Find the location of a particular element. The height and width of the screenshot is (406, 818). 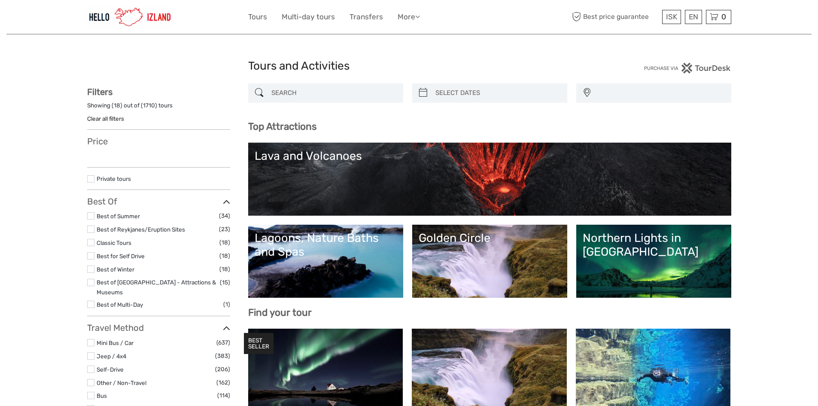

span: (15) is located at coordinates (225, 282).